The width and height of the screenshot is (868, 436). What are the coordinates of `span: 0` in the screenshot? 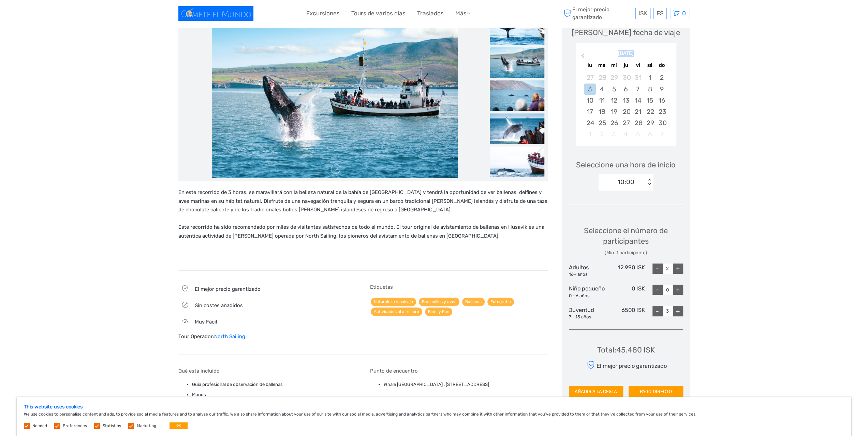 It's located at (684, 14).